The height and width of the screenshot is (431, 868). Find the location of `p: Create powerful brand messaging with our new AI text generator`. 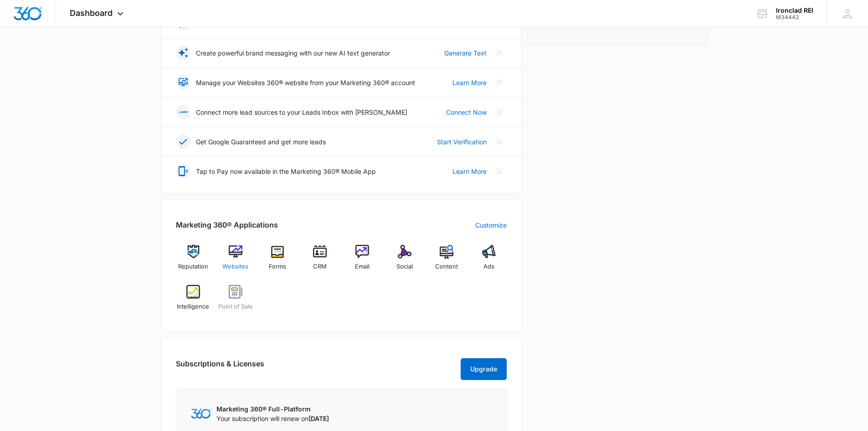

p: Create powerful brand messaging with our new AI text generator is located at coordinates (293, 53).